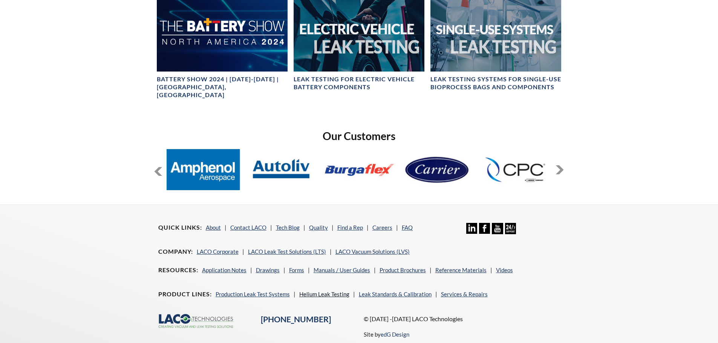 The image size is (718, 343). I want to click on img: Amphenol.jpg, so click(203, 170).